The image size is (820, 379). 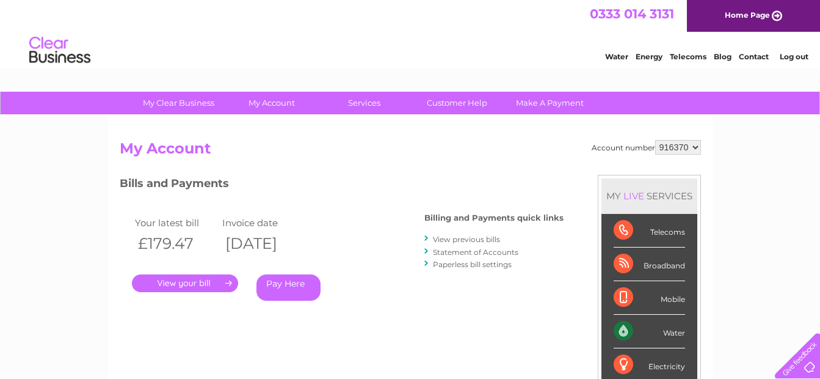 I want to click on a: Statement of Accounts, so click(x=476, y=252).